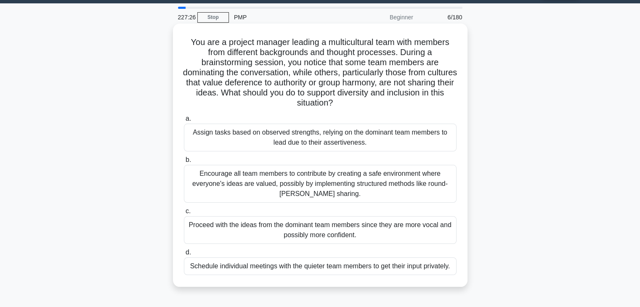  Describe the element at coordinates (185, 17) in the screenshot. I see `div: 227:26` at that location.